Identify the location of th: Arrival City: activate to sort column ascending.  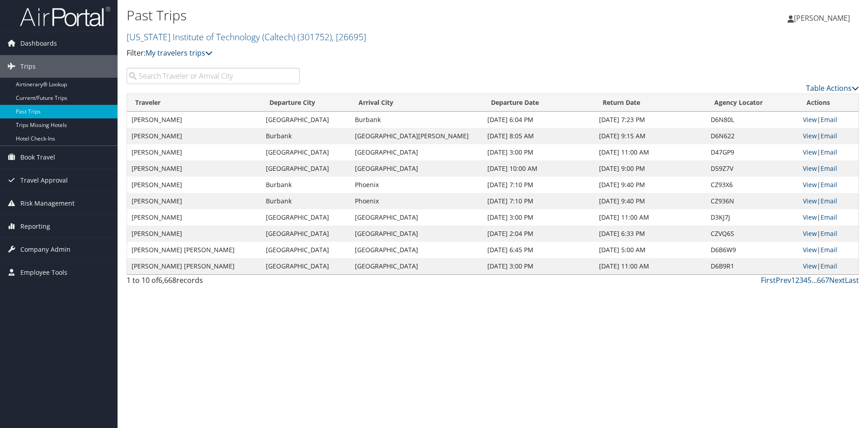
(416, 103).